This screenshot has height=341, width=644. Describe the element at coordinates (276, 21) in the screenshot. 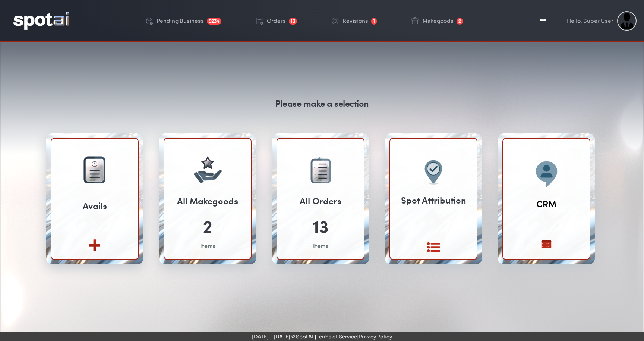

I see `a: Orders 13` at that location.